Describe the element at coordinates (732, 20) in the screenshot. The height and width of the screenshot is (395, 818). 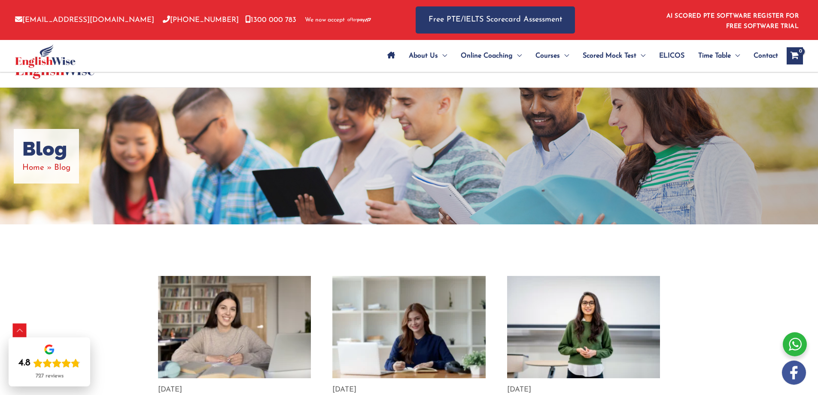
I see `aside: Header Widget 1` at that location.